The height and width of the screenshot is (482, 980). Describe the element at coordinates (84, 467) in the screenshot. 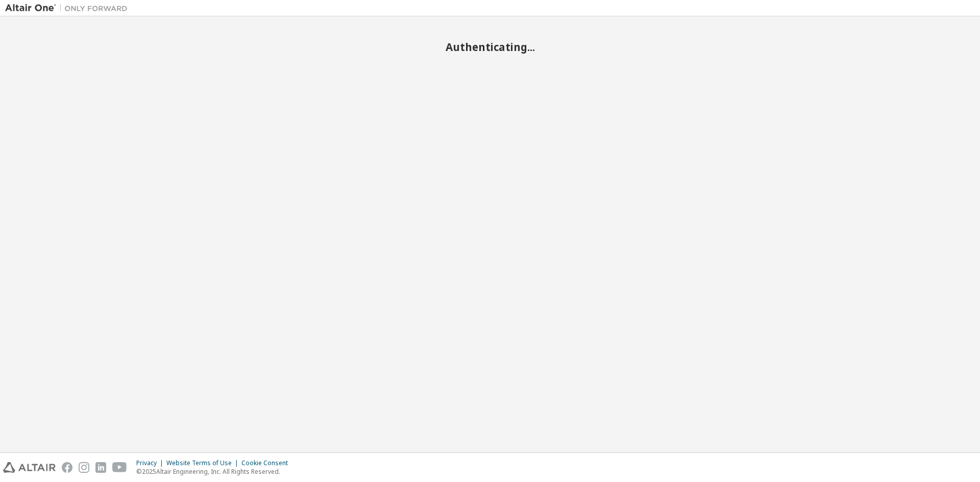

I see `img: instagram.svg` at that location.